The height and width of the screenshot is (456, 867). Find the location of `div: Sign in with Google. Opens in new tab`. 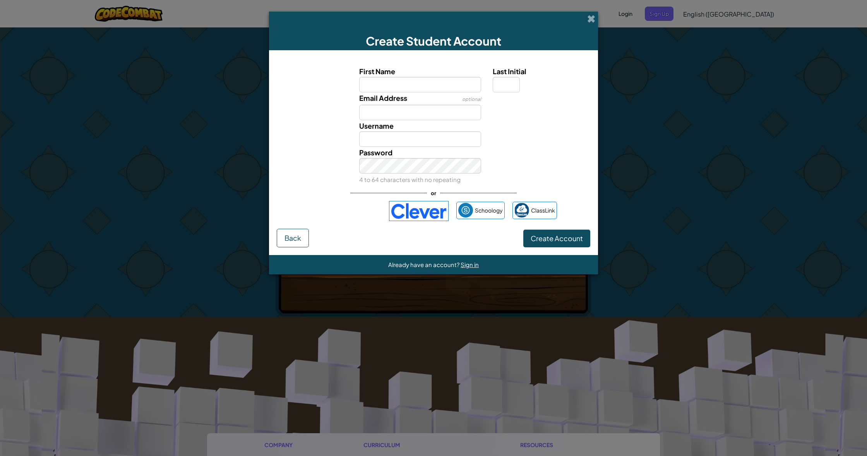

div: Sign in with Google. Opens in new tab is located at coordinates (345, 211).